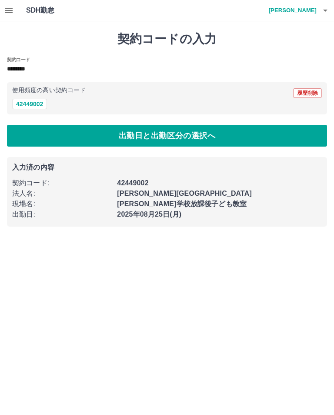 This screenshot has height=415, width=334. I want to click on p: 法人名 :, so click(62, 193).